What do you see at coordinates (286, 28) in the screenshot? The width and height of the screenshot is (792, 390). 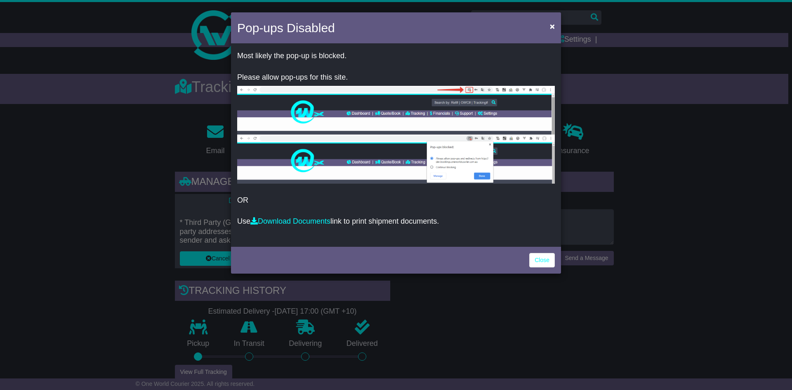 I see `h4: Pop-ups Disabled` at bounding box center [286, 28].